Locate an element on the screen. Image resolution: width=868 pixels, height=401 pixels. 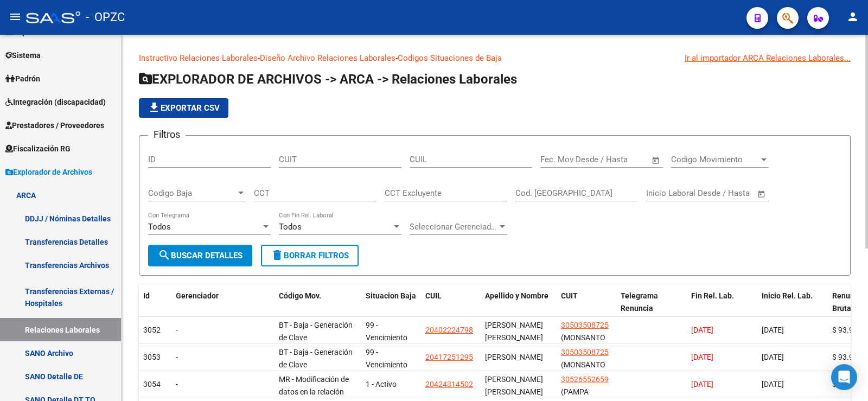
span: ASTORGA MATIAS MARTIN is located at coordinates (514, 331).